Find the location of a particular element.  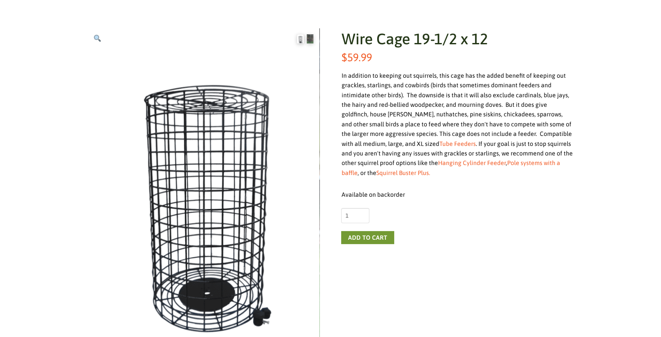

a: Pole systems with a baffle is located at coordinates (451, 168).